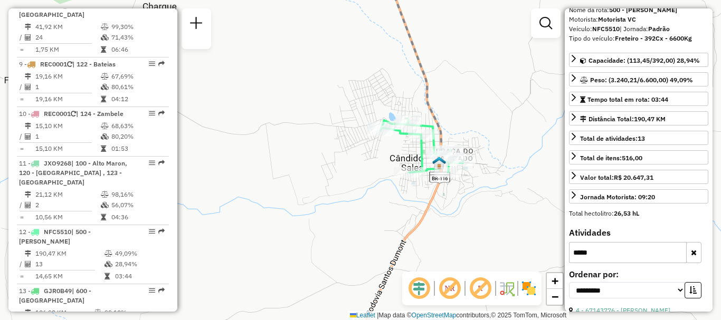 This screenshot has height=320, width=721. I want to click on div: Nome da rota:, so click(639, 10).